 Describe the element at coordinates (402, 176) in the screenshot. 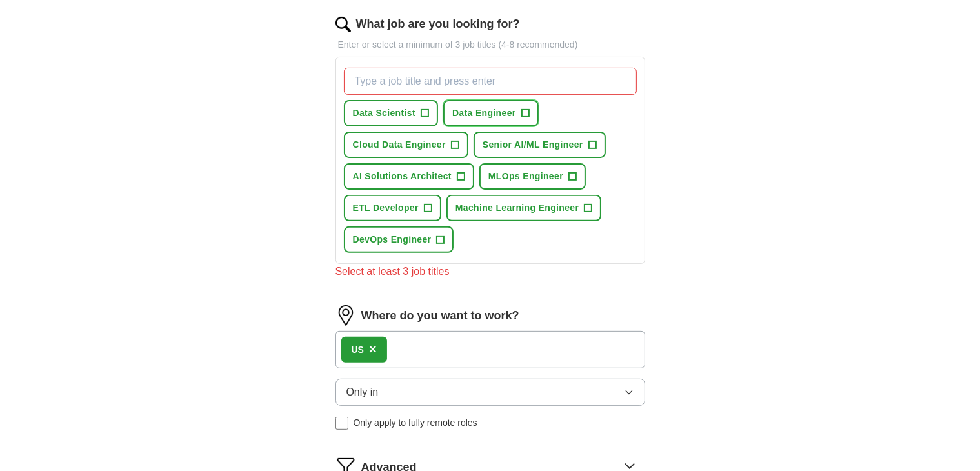

I see `span: AI Solutions Architect` at that location.